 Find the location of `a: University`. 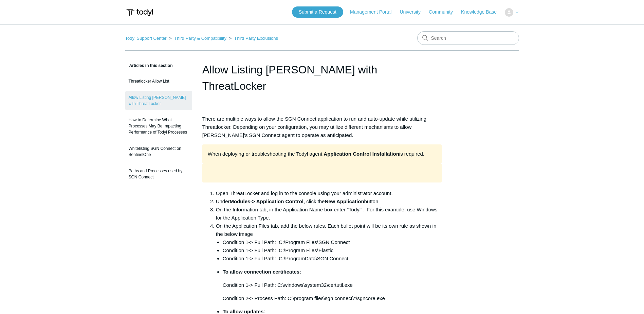

a: University is located at coordinates (413, 12).